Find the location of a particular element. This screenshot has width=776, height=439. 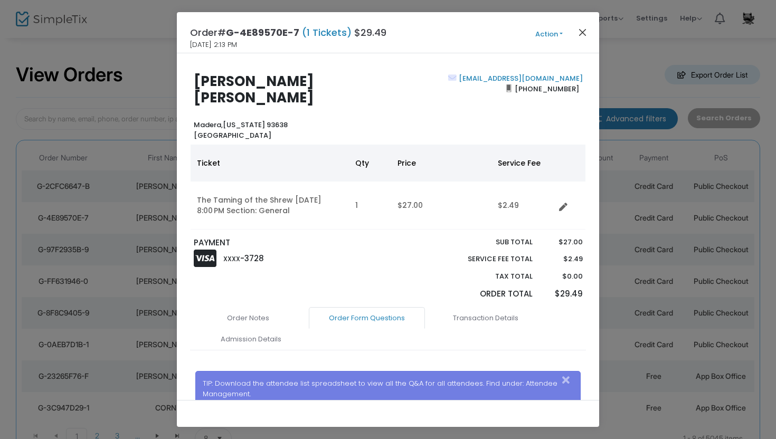

a: Transaction Details is located at coordinates (485, 318).